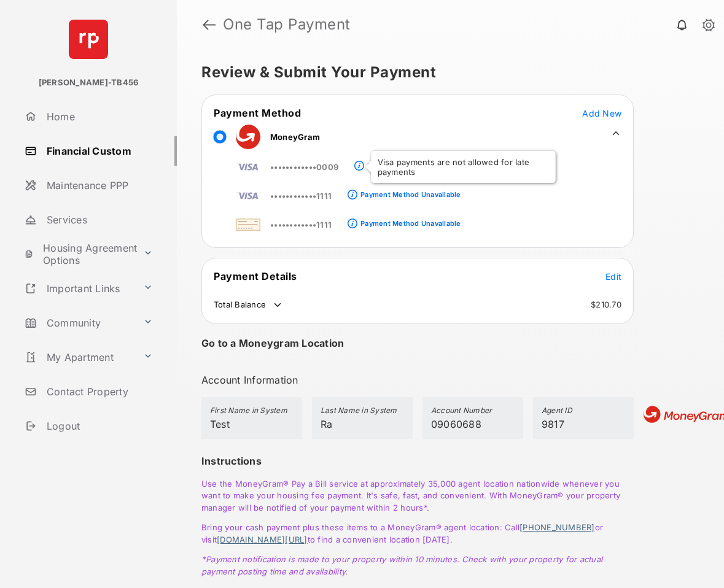 This screenshot has height=588, width=724. Describe the element at coordinates (257, 113) in the screenshot. I see `span: Payment Method` at that location.